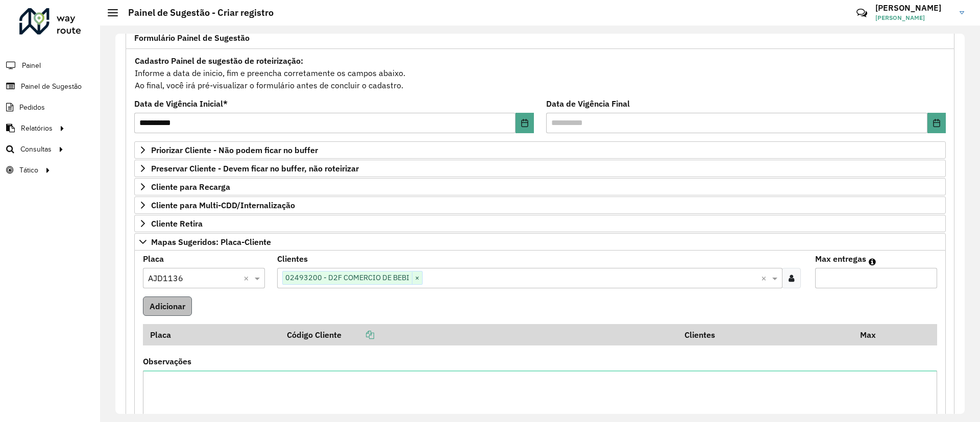  What do you see at coordinates (347, 278) in the screenshot?
I see `span: 02493200 - D2F COMERCIO DE BEBI` at bounding box center [347, 278].